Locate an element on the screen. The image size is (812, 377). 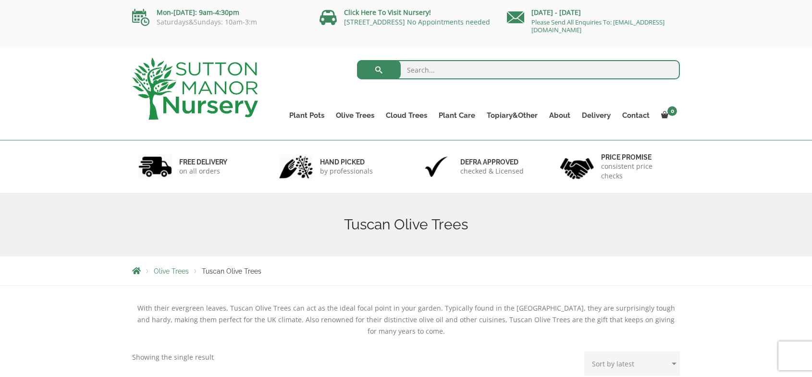
img: 2.jpg is located at coordinates (296, 166).